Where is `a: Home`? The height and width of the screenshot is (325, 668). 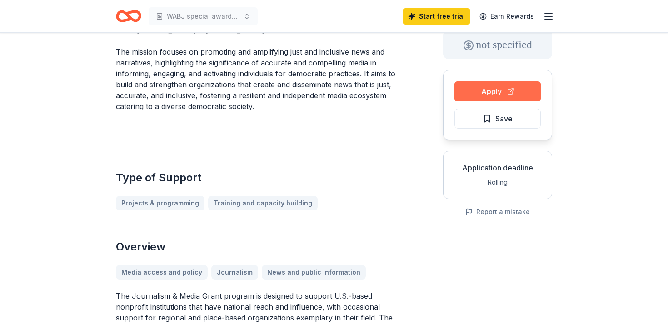 a: Home is located at coordinates (129, 16).